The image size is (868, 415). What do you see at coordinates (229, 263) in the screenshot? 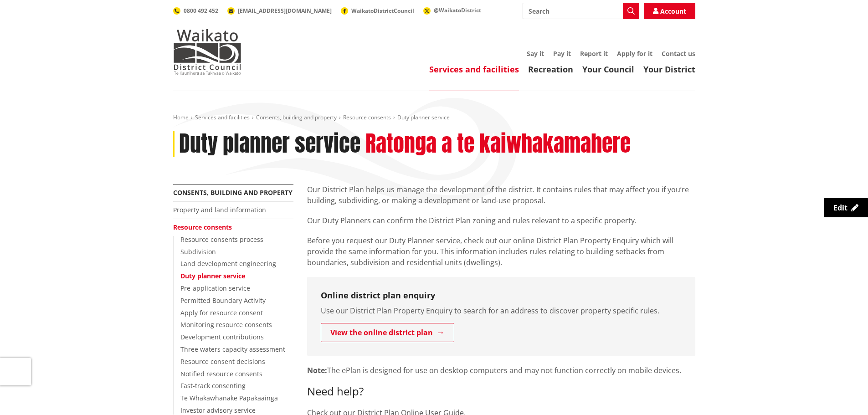
I see `a: Land development engineering` at bounding box center [229, 263].